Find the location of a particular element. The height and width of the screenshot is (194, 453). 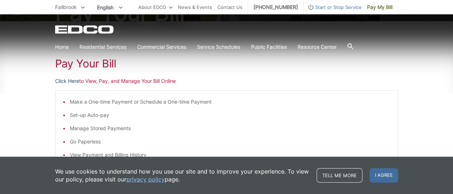

a: Public Facilities is located at coordinates (269, 47).